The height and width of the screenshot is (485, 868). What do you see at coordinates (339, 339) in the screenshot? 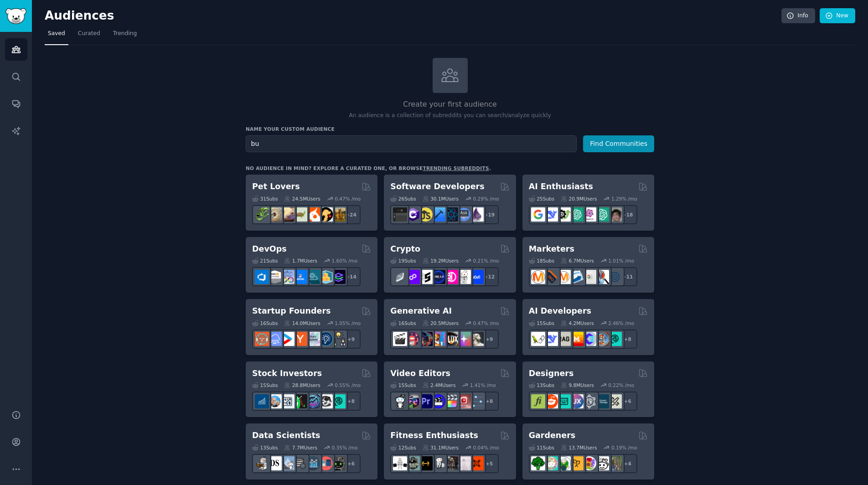
I see `img: growmybusiness` at bounding box center [339, 339].